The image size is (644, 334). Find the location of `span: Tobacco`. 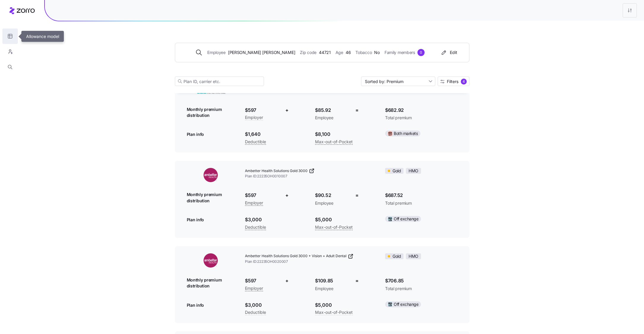

span: Tobacco is located at coordinates (363, 52).